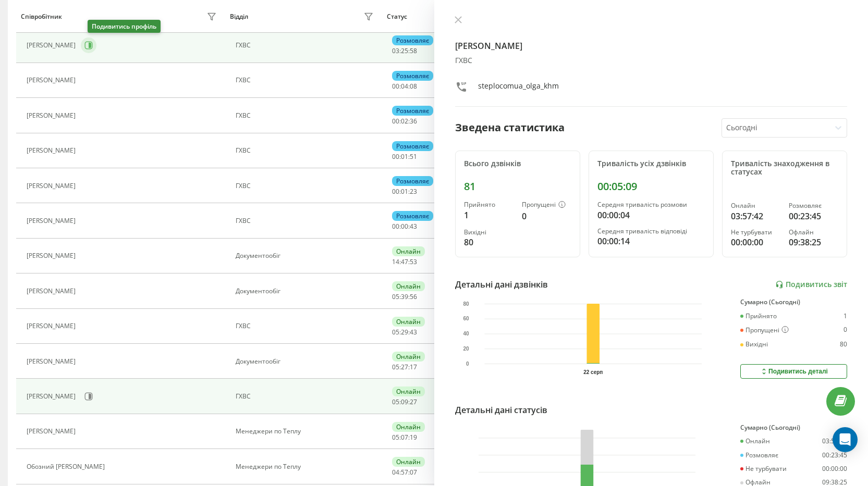 Image resolution: width=868 pixels, height=486 pixels. Describe the element at coordinates (651, 186) in the screenshot. I see `div: 00:05:09` at that location.